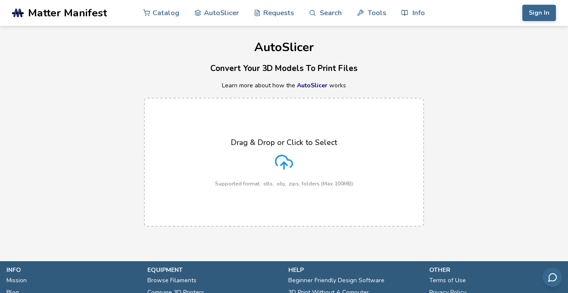  What do you see at coordinates (284, 143) in the screenshot?
I see `p: Drag & Drop or Click to Select` at bounding box center [284, 143].